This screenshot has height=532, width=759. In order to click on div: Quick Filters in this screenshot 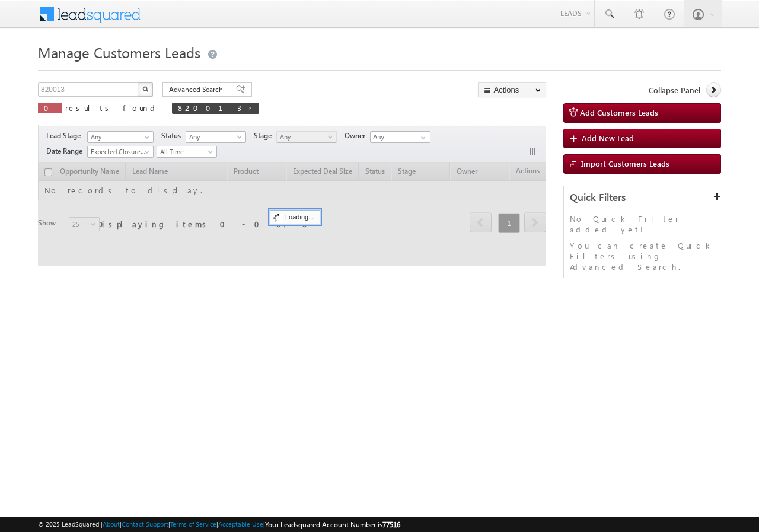, I will do `click(643, 198)`.